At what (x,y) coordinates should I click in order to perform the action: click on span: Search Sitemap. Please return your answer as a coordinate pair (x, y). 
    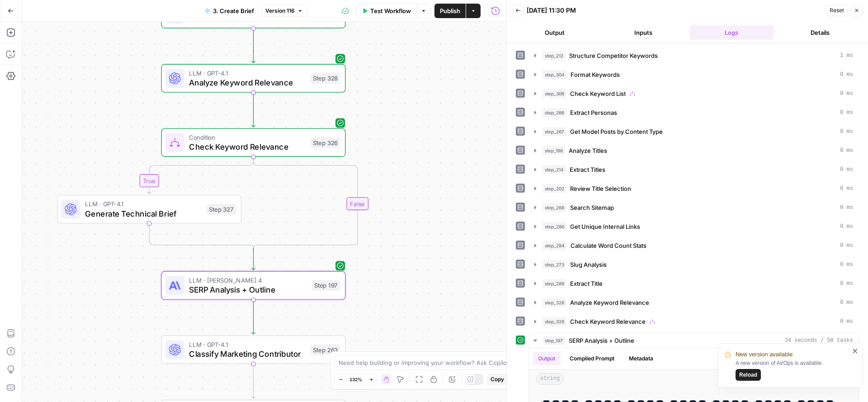
    Looking at the image, I should click on (592, 208).